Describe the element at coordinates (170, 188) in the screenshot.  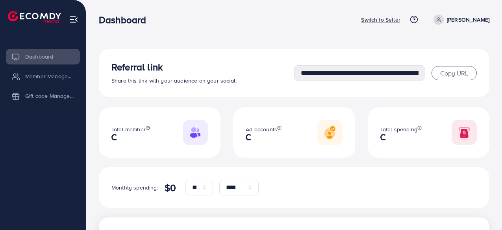
I see `h4: $0` at that location.